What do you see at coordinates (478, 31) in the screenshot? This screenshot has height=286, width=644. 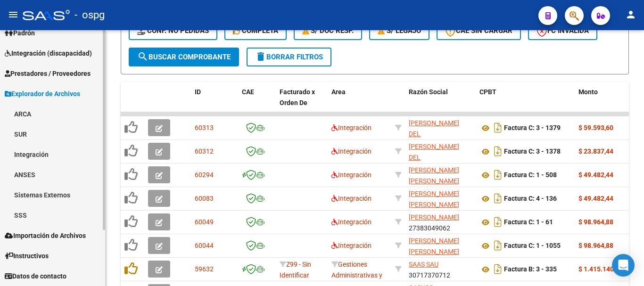 I see `button: CAE SIN CARGAR` at bounding box center [478, 31].